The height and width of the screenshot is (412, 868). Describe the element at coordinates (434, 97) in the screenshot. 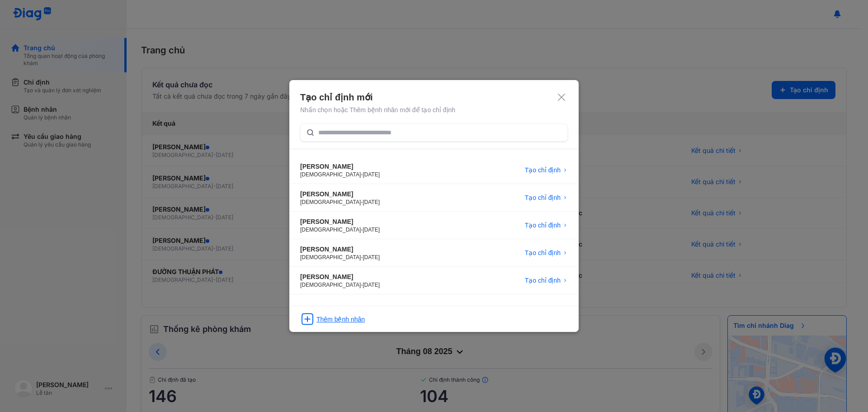

I see `div: Tạo chỉ định mới` at that location.